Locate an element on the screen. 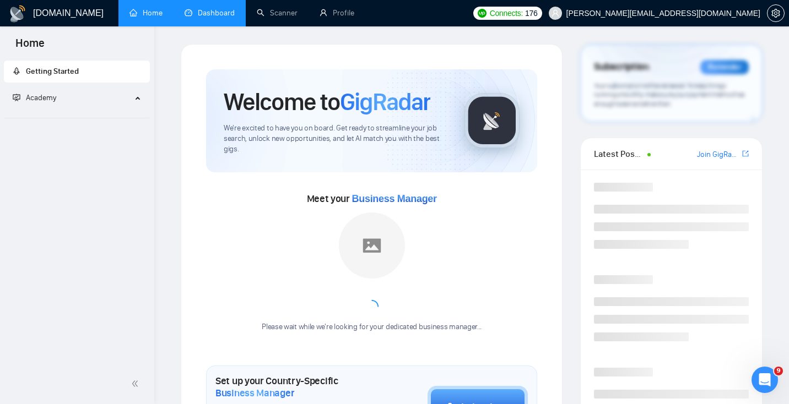  div: Reminder is located at coordinates (725, 67).